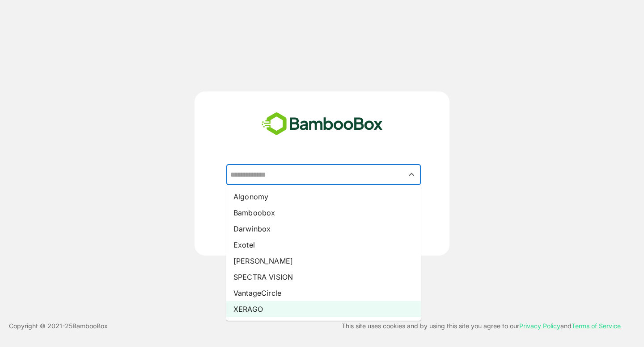 Image resolution: width=644 pixels, height=347 pixels. Describe the element at coordinates (323, 213) in the screenshot. I see `li: Bamboobox` at that location.